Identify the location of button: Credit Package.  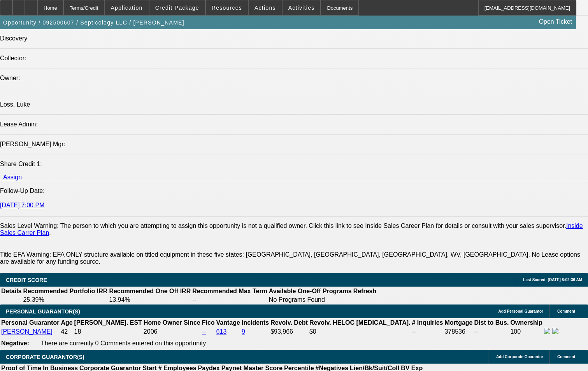
(177, 8).